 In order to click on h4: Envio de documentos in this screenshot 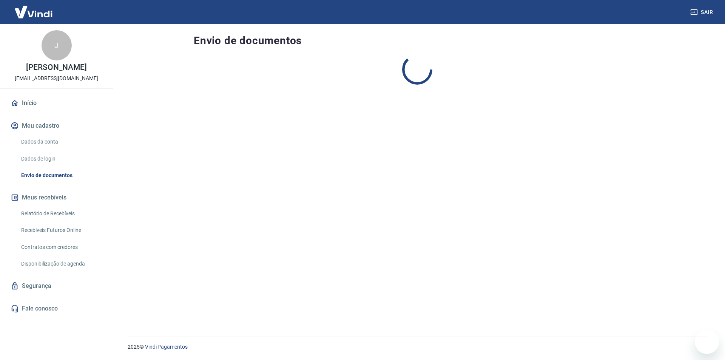, I will do `click(417, 41)`.